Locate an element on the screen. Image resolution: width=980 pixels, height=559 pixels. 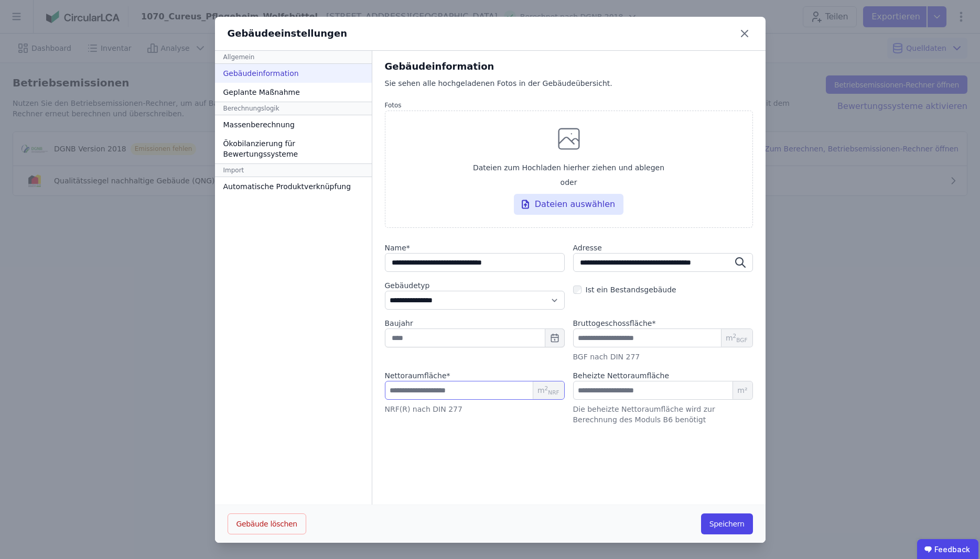
div: Ökobilanzierung für Bewertungssysteme is located at coordinates (293, 149).